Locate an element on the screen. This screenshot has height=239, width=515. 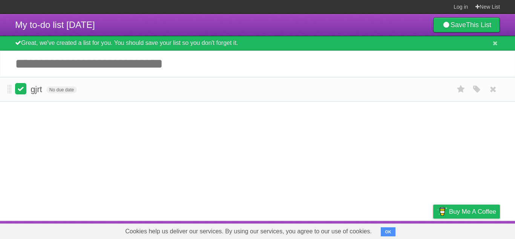
a: Developers is located at coordinates (373, 230).